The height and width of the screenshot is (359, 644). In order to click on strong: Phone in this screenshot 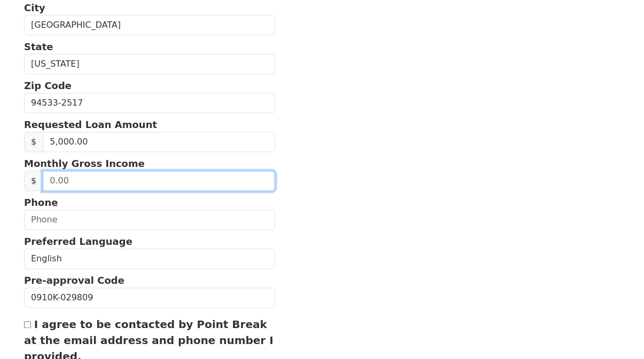, I will do `click(41, 202)`.